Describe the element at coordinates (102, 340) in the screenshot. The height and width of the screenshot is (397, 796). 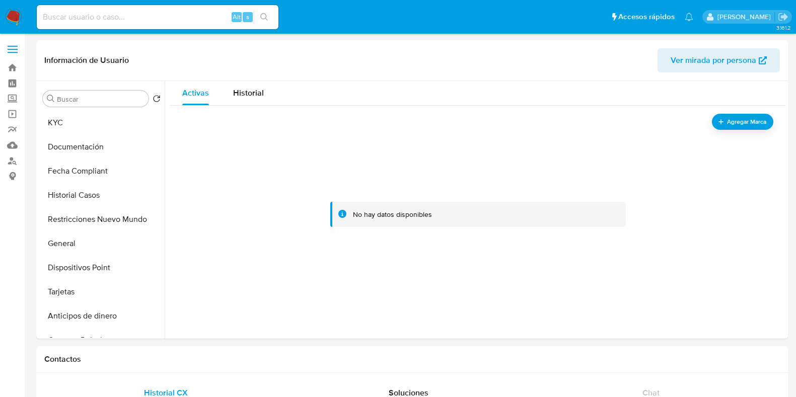
I see `button: Cruces y Relaciones` at that location.